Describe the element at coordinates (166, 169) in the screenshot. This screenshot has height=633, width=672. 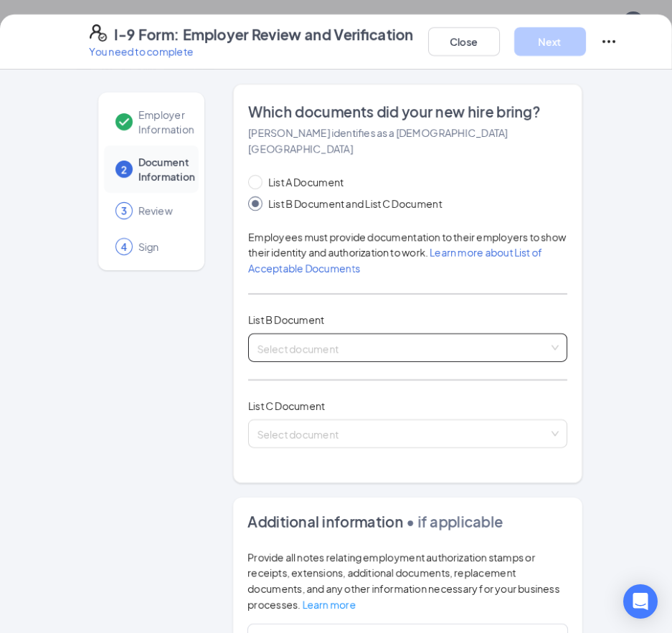
I see `span: Document Information` at that location.